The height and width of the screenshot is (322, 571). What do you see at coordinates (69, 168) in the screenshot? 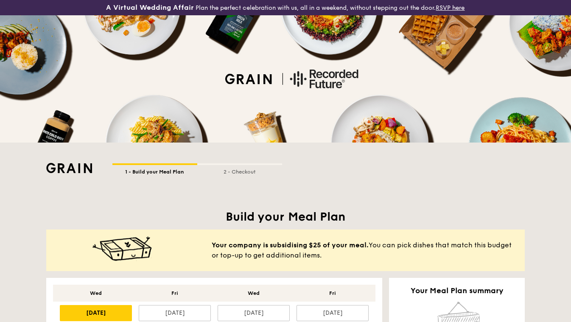
I see `img: Grain` at bounding box center [69, 168].